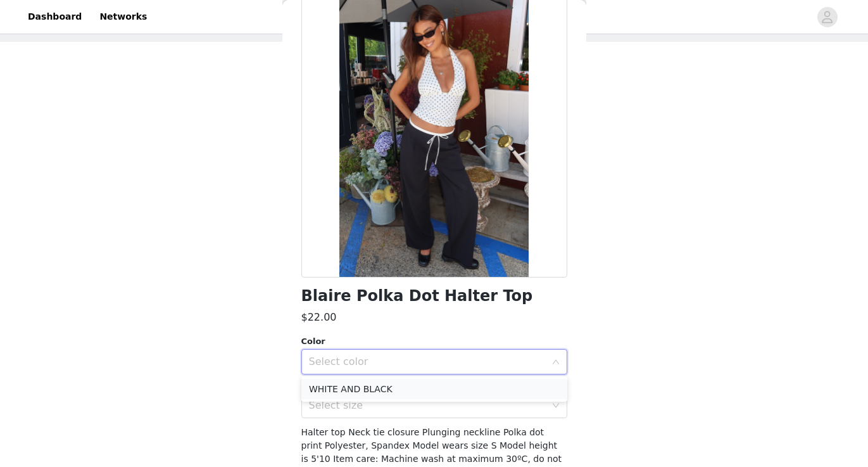 The height and width of the screenshot is (467, 868). What do you see at coordinates (434, 389) in the screenshot?
I see `li: WHITE AND BLACK` at bounding box center [434, 389].